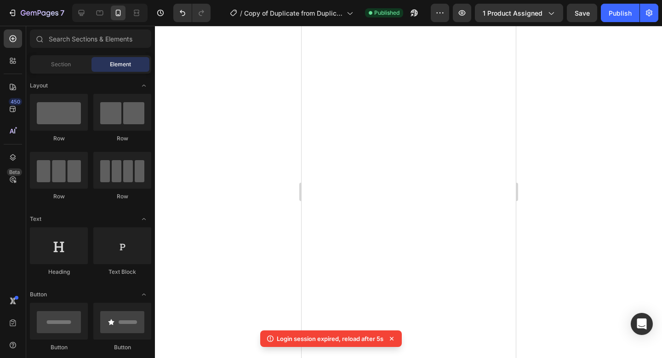 The image size is (662, 358). Describe the element at coordinates (122, 272) in the screenshot. I see `div: Text Block` at that location.